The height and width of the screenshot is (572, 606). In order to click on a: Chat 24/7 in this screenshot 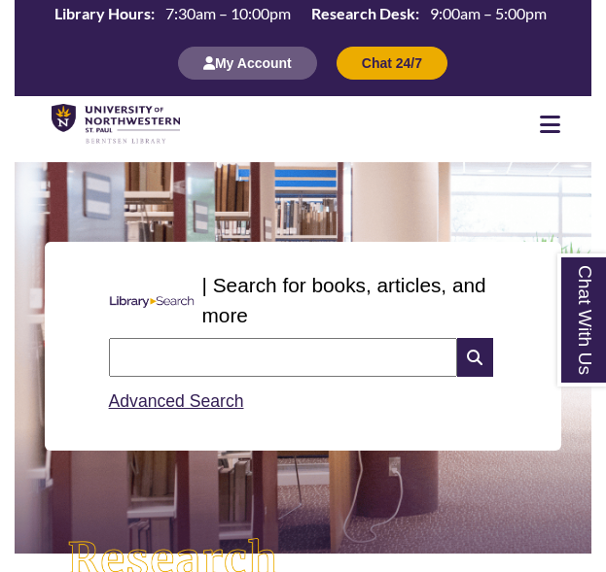, I will do `click(392, 62)`.